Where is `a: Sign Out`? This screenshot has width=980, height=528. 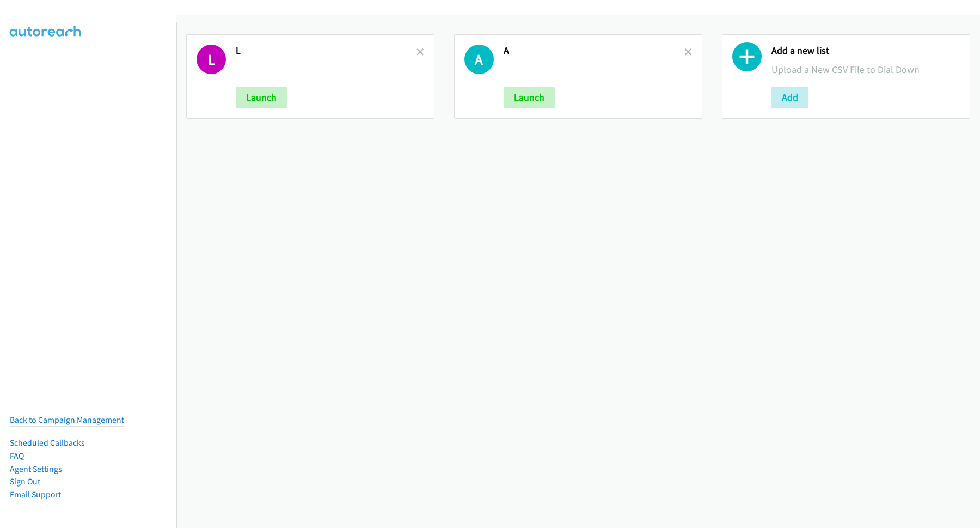 a: Sign Out is located at coordinates (25, 481).